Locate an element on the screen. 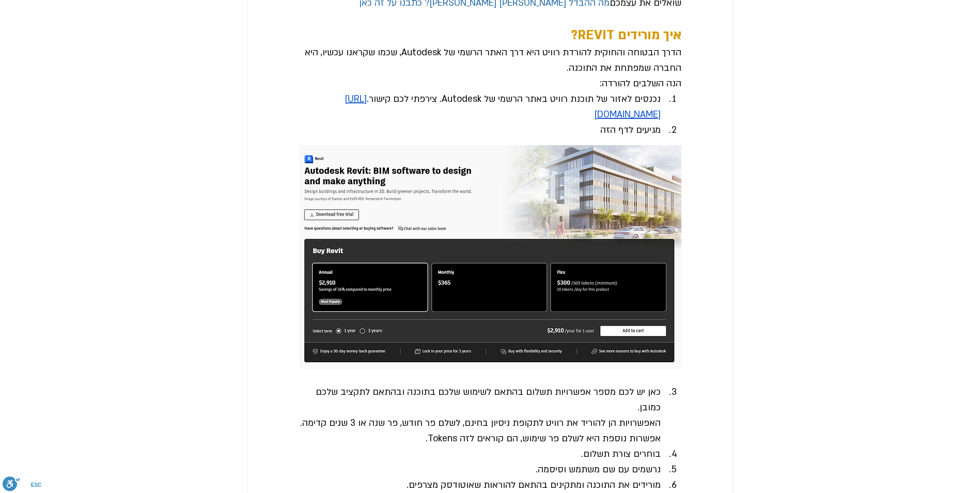  span: מגיעים לדף הזה is located at coordinates (631, 129).